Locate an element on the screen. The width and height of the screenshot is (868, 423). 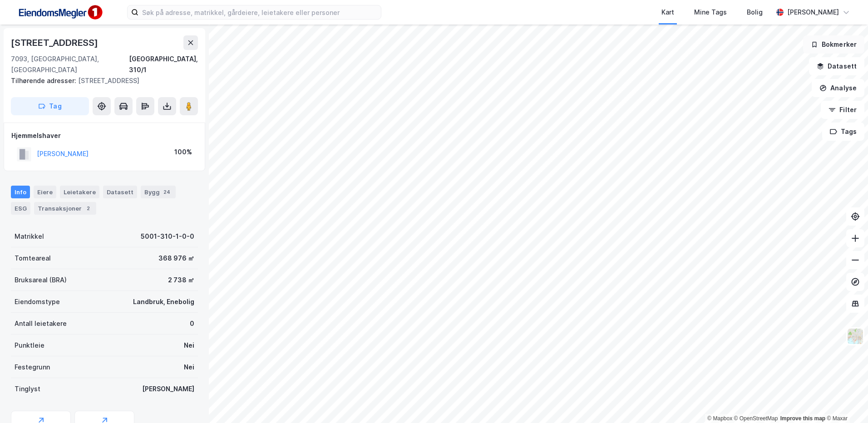
button: Analyse is located at coordinates (838, 88).